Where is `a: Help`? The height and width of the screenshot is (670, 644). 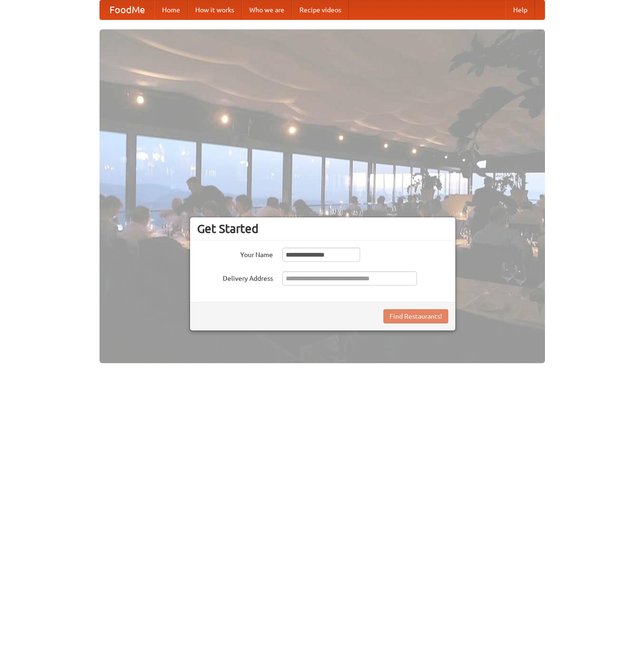 a: Help is located at coordinates (520, 10).